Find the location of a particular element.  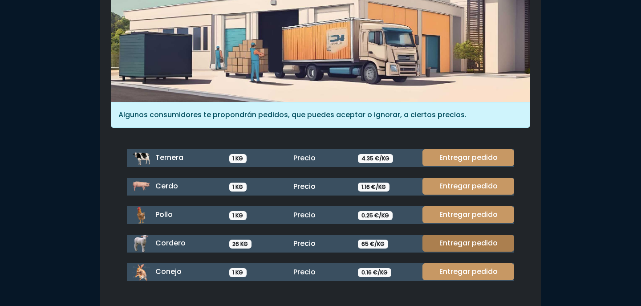

div: Algunos consumidores te propondrán pedidos, que puedes aceptar o ignorar, a ciertos precios. is located at coordinates (321, 115).